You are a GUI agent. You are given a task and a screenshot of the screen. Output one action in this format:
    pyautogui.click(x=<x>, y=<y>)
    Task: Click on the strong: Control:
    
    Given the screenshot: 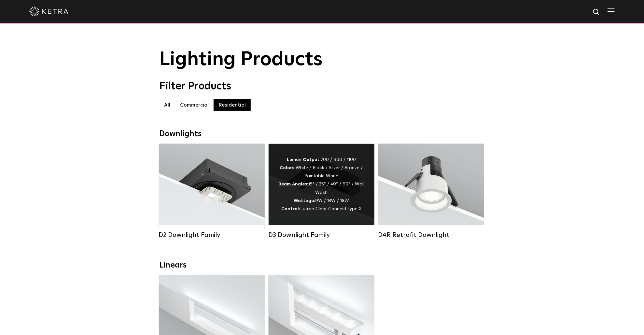 What is the action you would take?
    pyautogui.click(x=291, y=209)
    